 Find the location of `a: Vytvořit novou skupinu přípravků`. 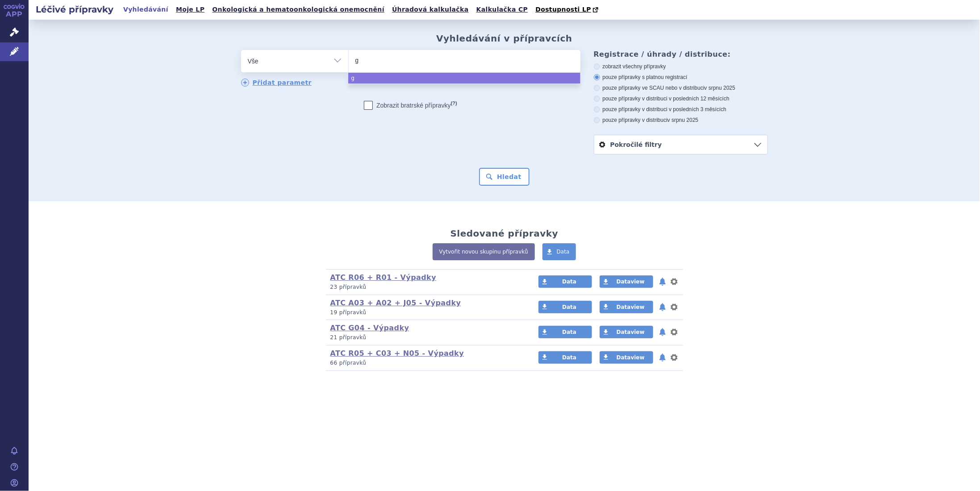

a: Vytvořit novou skupinu přípravků is located at coordinates (484, 252).